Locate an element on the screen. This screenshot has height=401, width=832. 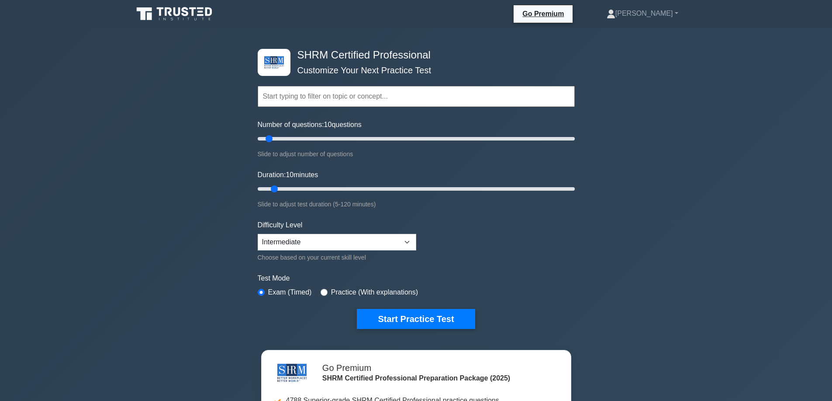
input: Start typing to filter on topic or concept... is located at coordinates (416, 96).